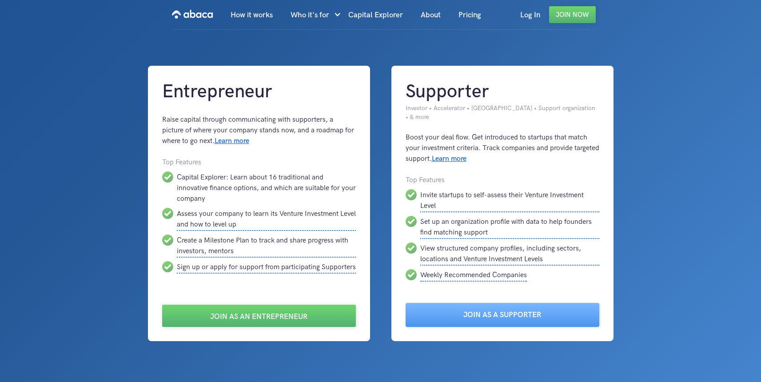 This screenshot has height=382, width=761. I want to click on div: Assess your company to learn its Venture Investment Level and how to level up, so click(266, 220).